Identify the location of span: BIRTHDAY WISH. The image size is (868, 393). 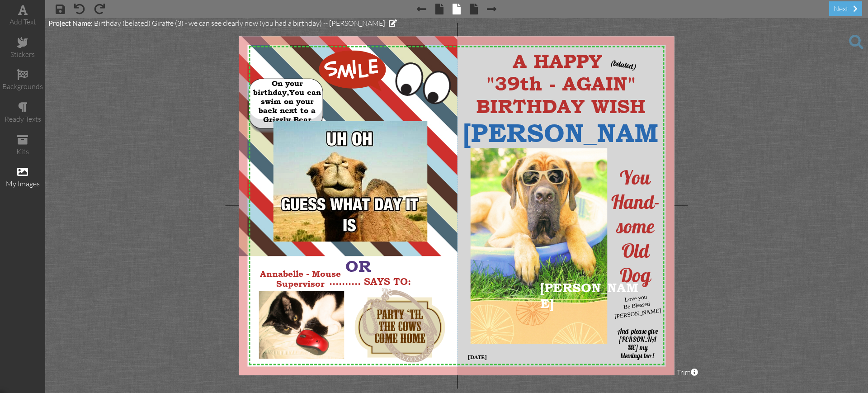
(561, 106).